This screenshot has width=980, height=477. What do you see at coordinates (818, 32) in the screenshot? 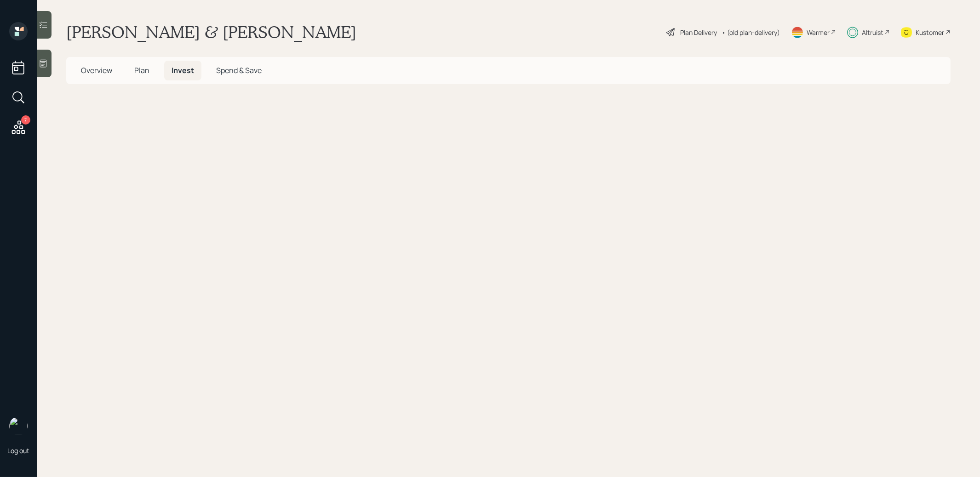
I see `div: Warmer` at bounding box center [818, 32].